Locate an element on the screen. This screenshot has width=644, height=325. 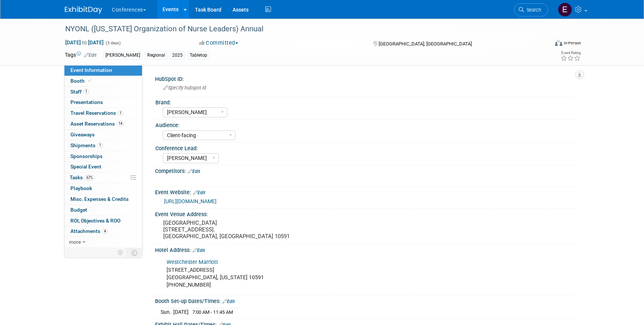
span: Search is located at coordinates (533, 9).